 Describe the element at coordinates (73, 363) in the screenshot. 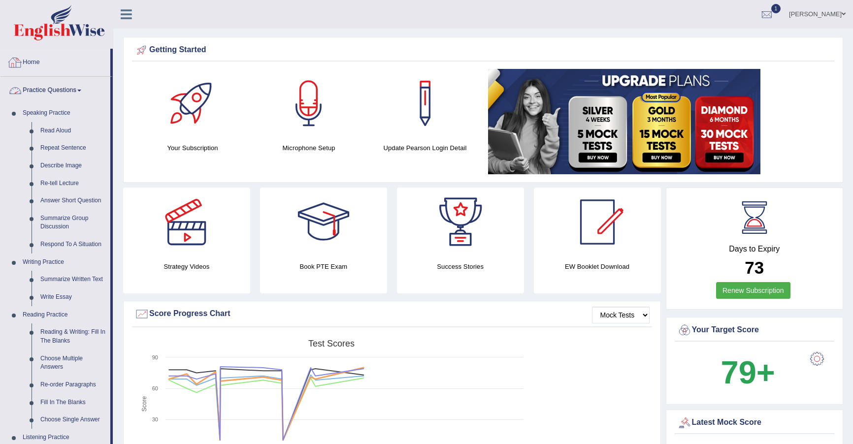

I see `a: Choose Multiple Answers` at that location.